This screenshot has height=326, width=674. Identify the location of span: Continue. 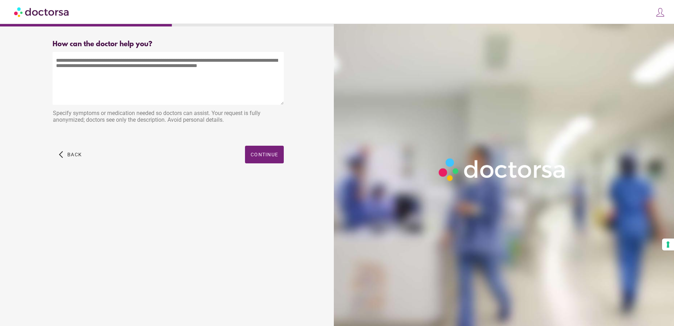
(264, 154).